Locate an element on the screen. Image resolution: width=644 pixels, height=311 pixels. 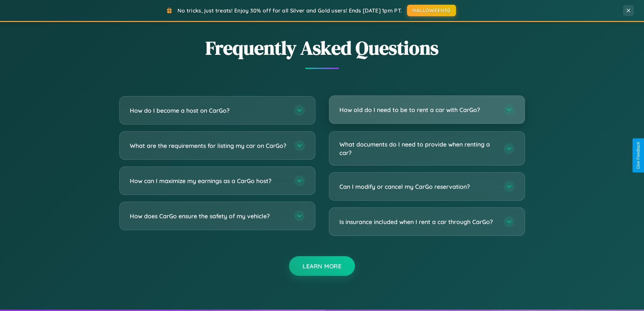
button: Learn More is located at coordinates (322, 266).